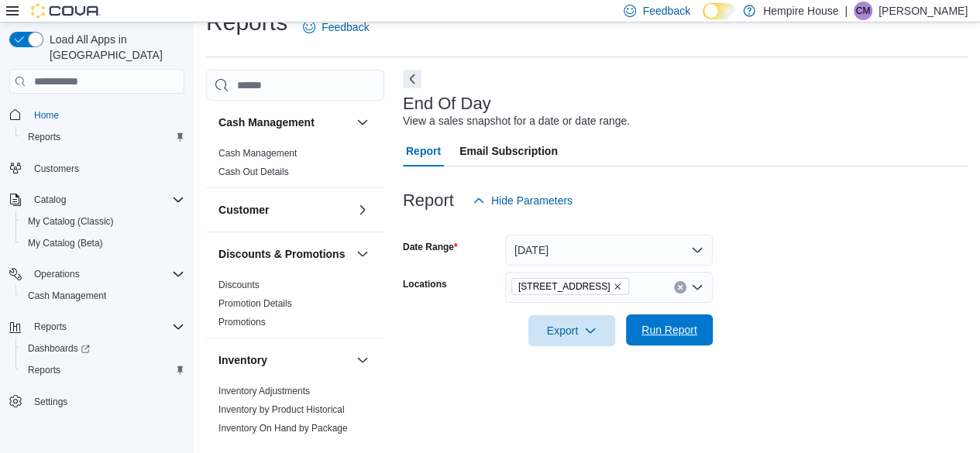 The height and width of the screenshot is (453, 980). What do you see at coordinates (255, 304) in the screenshot?
I see `span: Promotion Details` at bounding box center [255, 304].